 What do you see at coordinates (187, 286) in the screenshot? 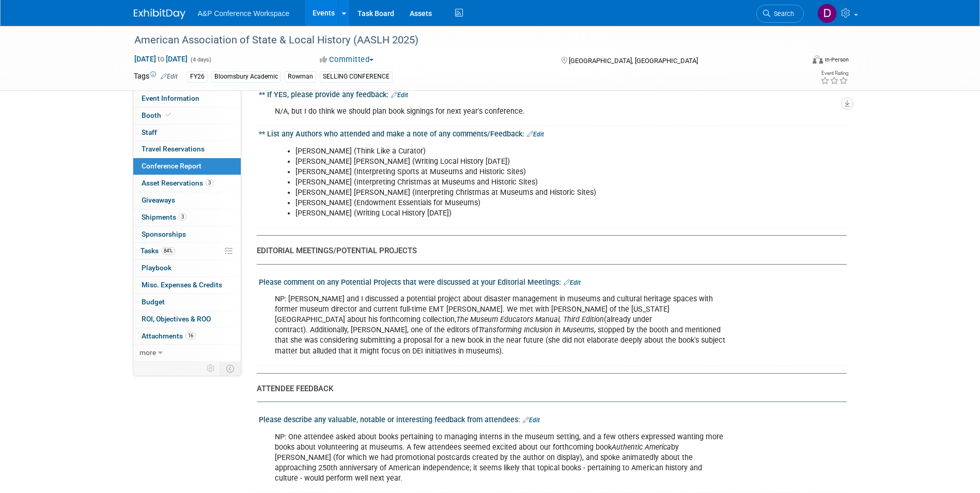
I see `a: Misc. Expenses & Credits` at bounding box center [187, 286].